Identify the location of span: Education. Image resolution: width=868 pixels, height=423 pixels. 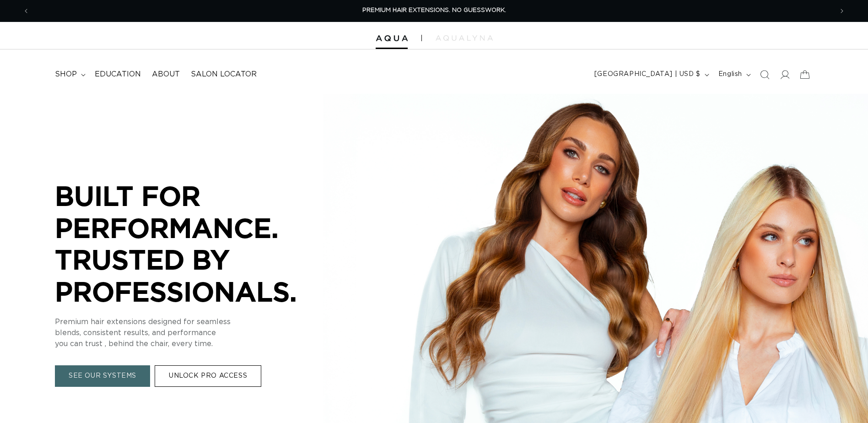
(118, 74).